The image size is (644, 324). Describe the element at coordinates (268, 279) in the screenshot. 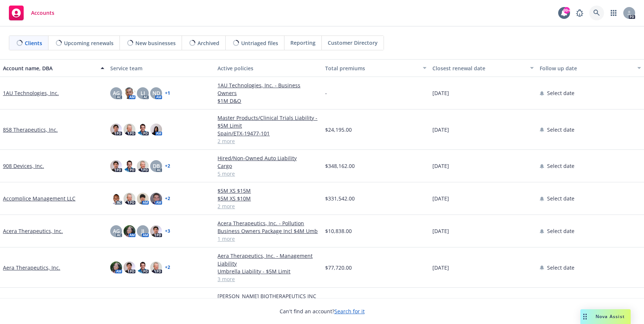

I see `a: 3 more` at that location.